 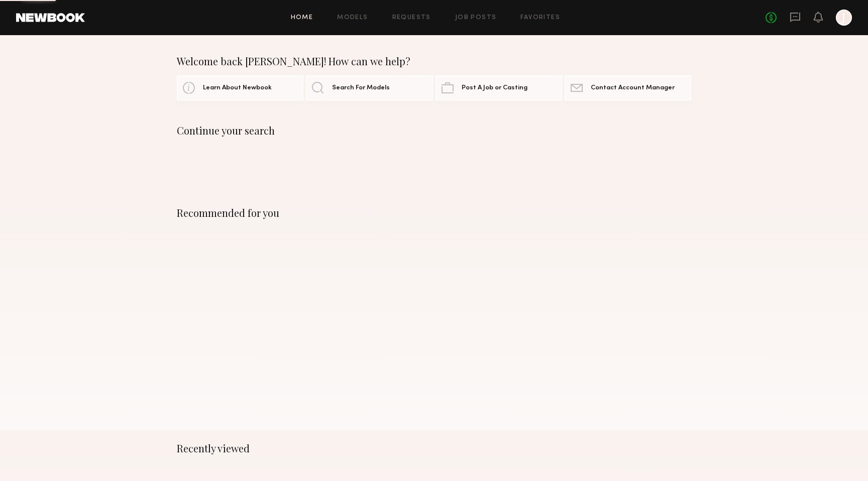 What do you see at coordinates (633, 88) in the screenshot?
I see `span: Contact Account Manager` at bounding box center [633, 88].